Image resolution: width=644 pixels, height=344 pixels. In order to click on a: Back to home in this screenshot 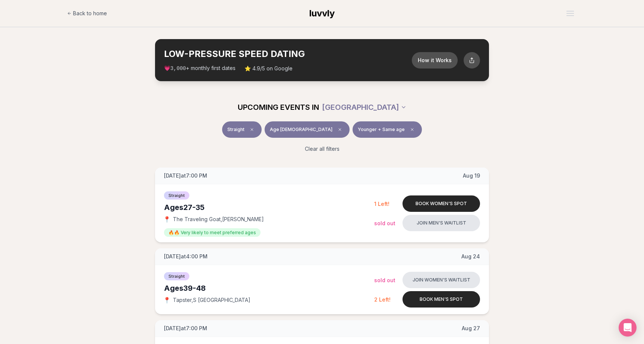, I will do `click(87, 13)`.